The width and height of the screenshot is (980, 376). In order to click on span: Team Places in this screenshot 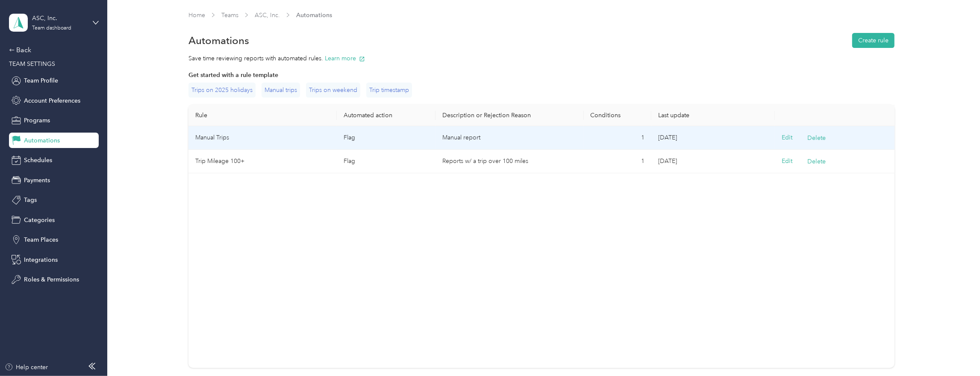, I will do `click(41, 240)`.